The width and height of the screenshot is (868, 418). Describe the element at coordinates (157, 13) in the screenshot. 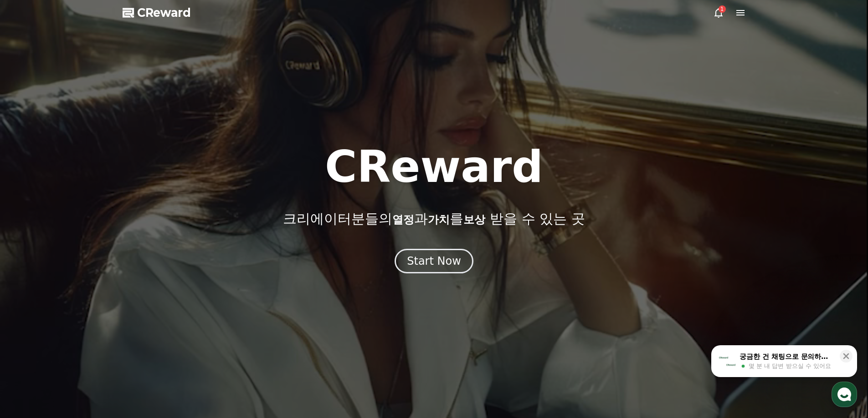

I see `a: CReward` at that location.